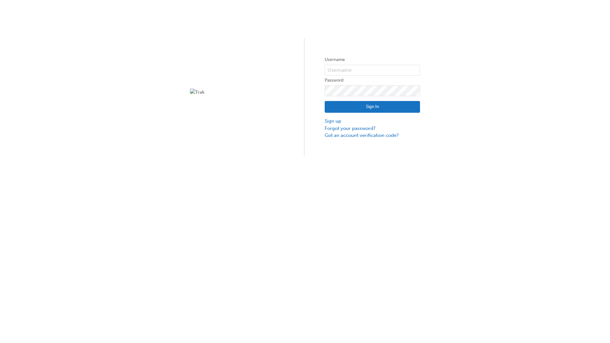 The image size is (610, 343). Describe the element at coordinates (238, 92) in the screenshot. I see `img: Trak` at that location.